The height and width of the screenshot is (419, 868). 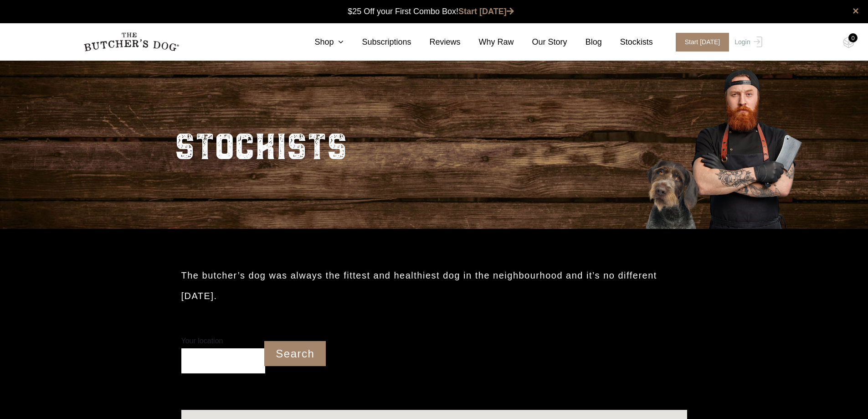 What do you see at coordinates (261, 145) in the screenshot?
I see `h2: STOCKISTS` at bounding box center [261, 145].